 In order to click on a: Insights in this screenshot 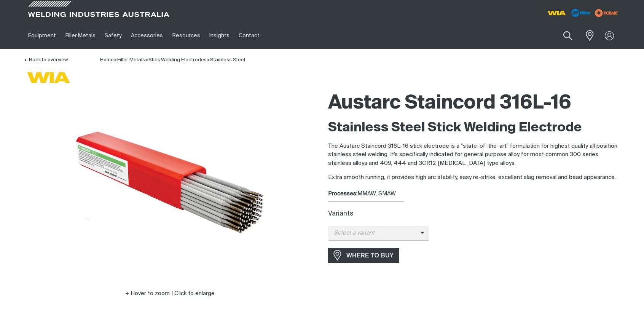, I will do `click(219, 36)`.